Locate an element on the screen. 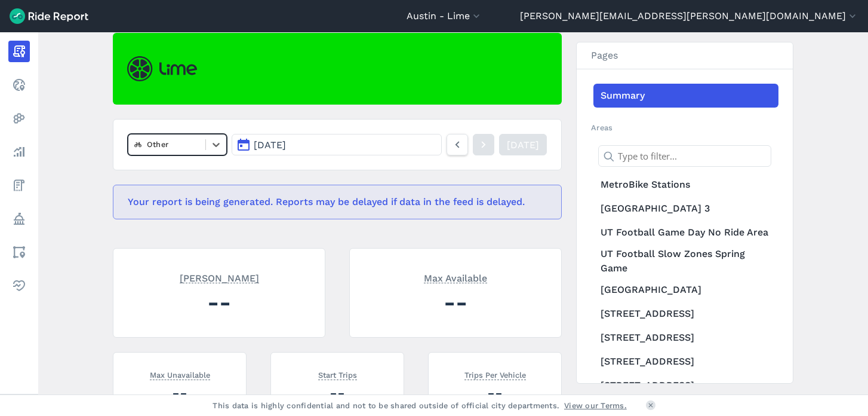  a: Analyze is located at coordinates (19, 152).